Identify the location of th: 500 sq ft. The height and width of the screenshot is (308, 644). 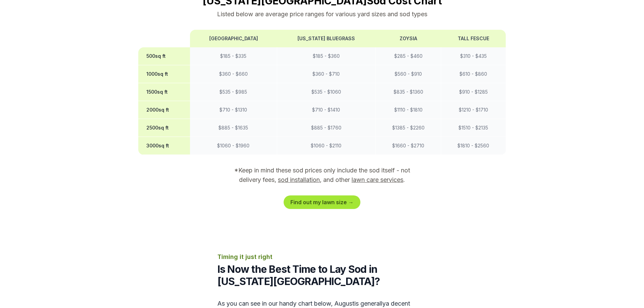
(164, 56).